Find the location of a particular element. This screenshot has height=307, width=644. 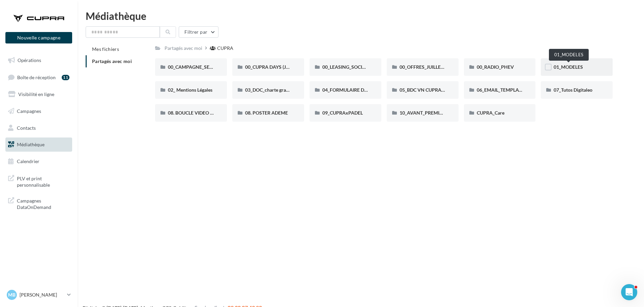

span: 01_MODELES is located at coordinates (569, 66).